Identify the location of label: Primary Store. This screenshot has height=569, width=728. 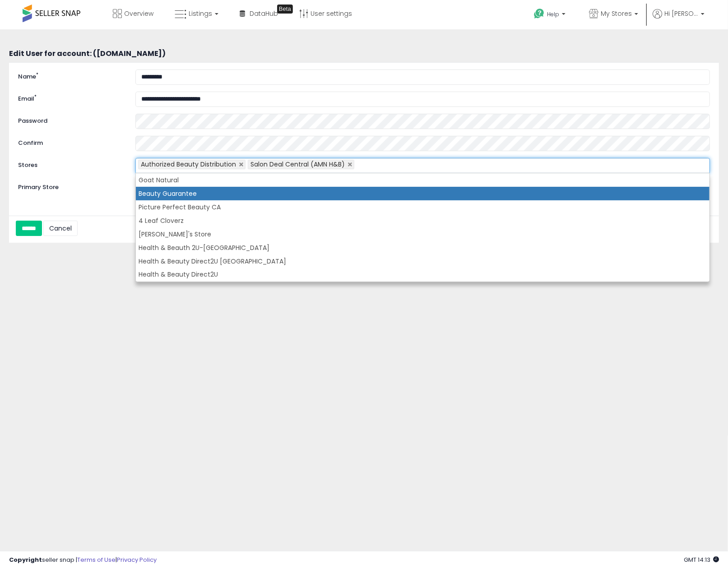
(70, 186).